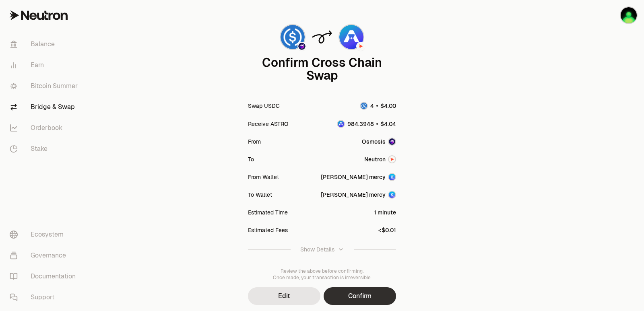  I want to click on span: Osmosis, so click(373, 142).